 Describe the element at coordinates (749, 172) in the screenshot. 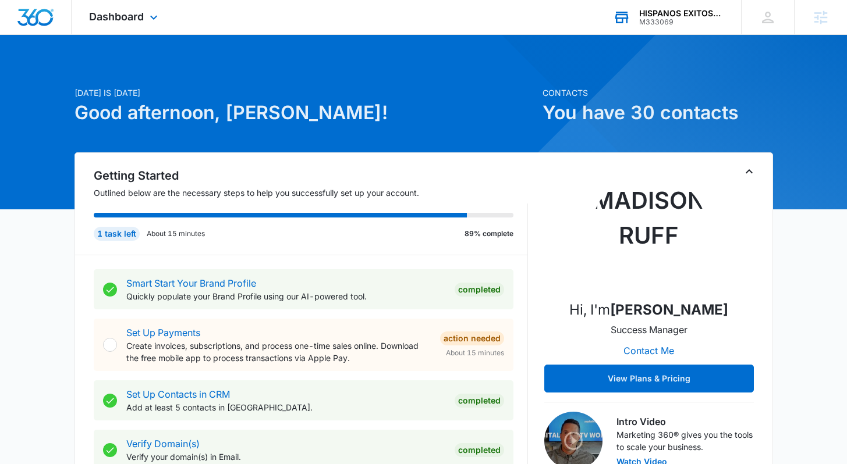

I see `button: Toggle Collapse` at that location.